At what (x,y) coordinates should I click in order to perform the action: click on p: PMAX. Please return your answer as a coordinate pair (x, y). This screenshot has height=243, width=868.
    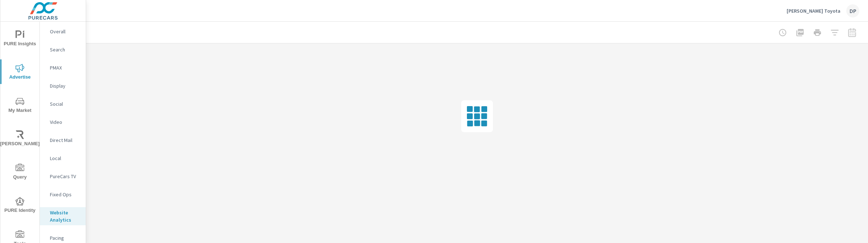
    Looking at the image, I should click on (65, 68).